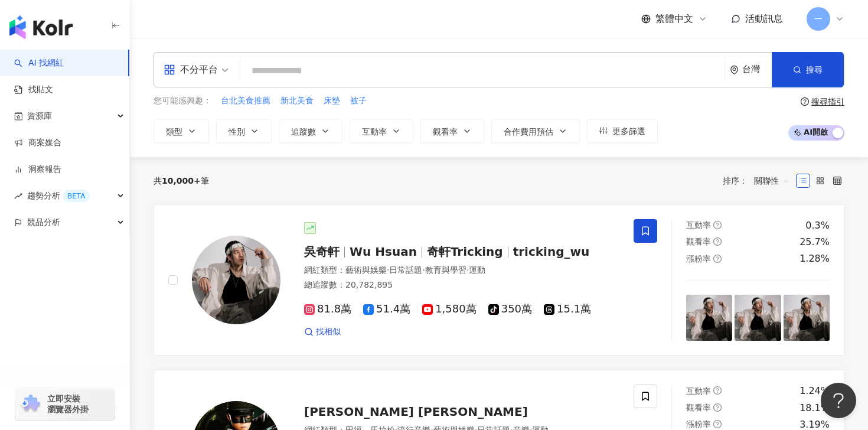 The width and height of the screenshot is (868, 430). I want to click on span: appstore, so click(170, 70).